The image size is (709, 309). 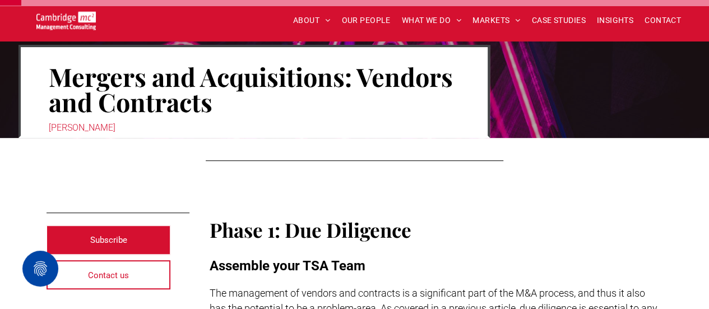 What do you see at coordinates (496, 20) in the screenshot?
I see `a: MARKETS` at bounding box center [496, 20].